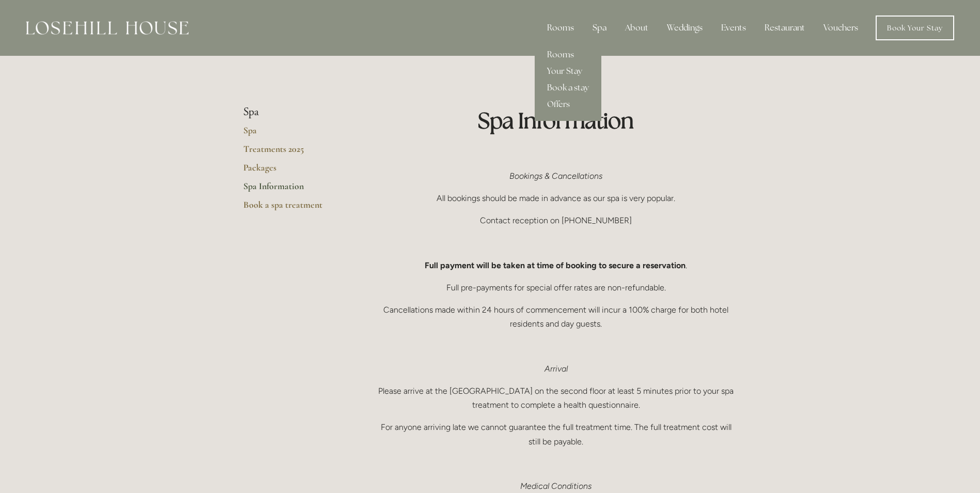 The image size is (980, 493). Describe the element at coordinates (734, 28) in the screenshot. I see `div: Events` at that location.